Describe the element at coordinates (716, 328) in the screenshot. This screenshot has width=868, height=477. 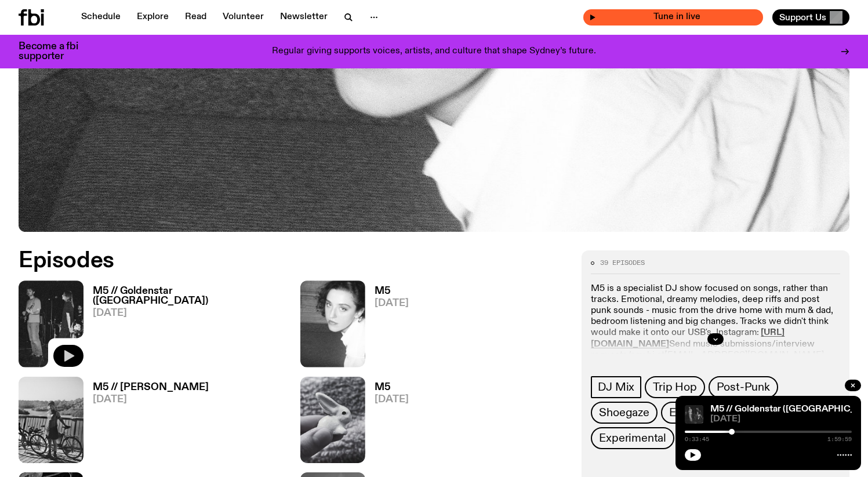
I see `p: M5 is a specialist DJ show focused on songs, rather than tracks. Emotional, dreamy melodies, deep...` at that location.